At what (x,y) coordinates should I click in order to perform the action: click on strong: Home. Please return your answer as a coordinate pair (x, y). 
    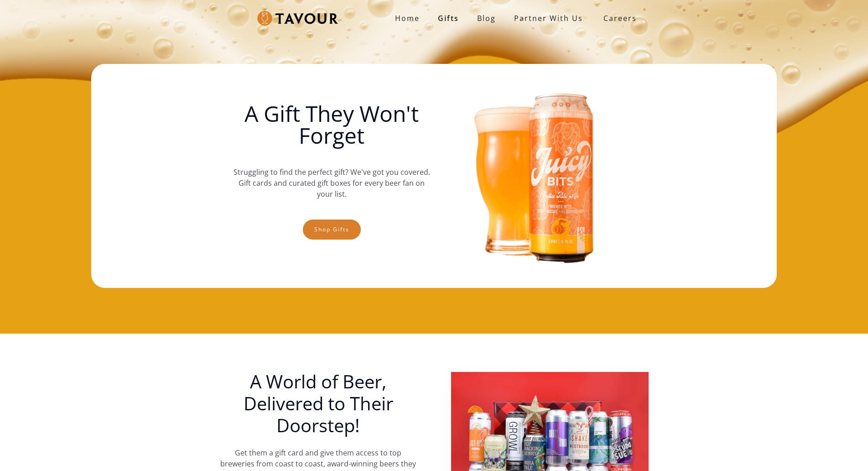
    Looking at the image, I should click on (407, 18).